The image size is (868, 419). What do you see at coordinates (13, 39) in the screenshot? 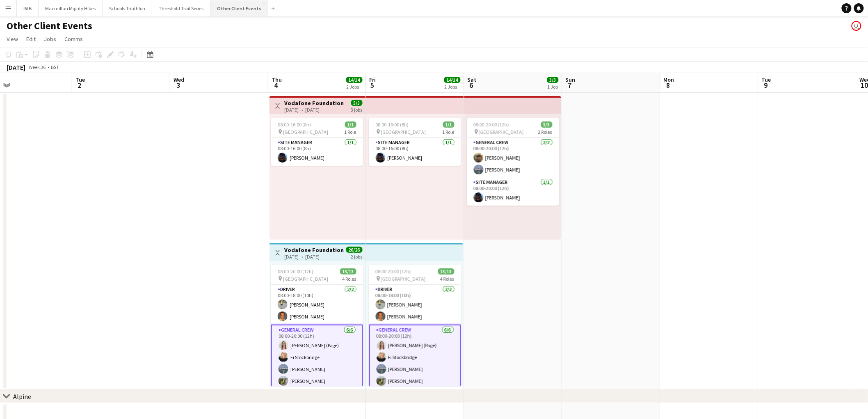
I see `span: View` at bounding box center [13, 39].